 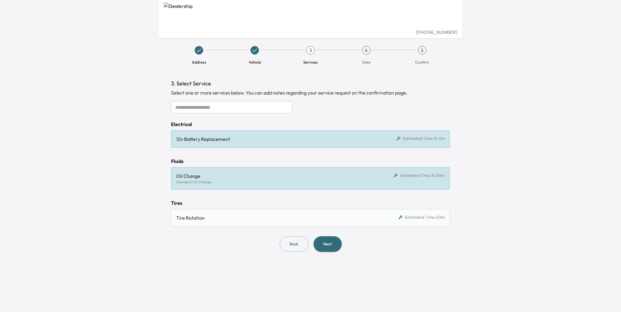 I want to click on span: Services, so click(x=310, y=62).